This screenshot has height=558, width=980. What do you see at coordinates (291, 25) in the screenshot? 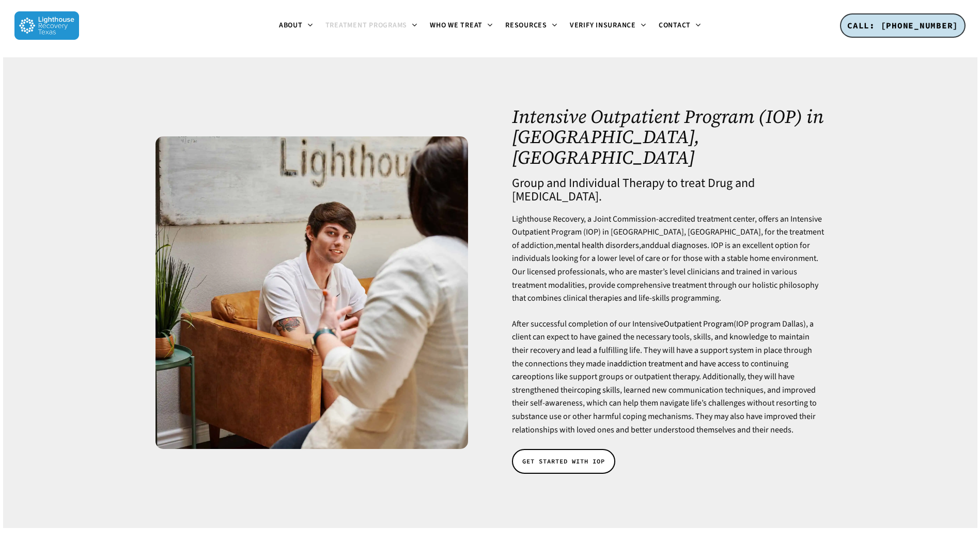
I see `span: About` at bounding box center [291, 25].